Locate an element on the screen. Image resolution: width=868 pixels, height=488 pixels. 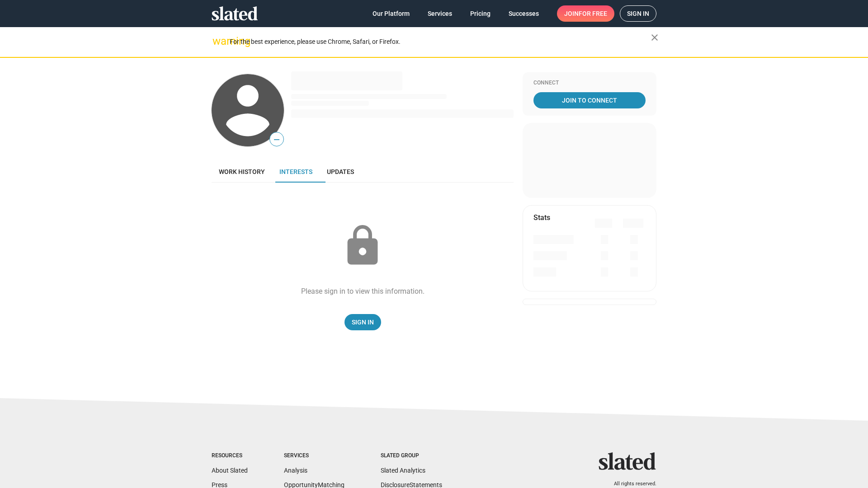
span: Our Platform is located at coordinates (391, 13).